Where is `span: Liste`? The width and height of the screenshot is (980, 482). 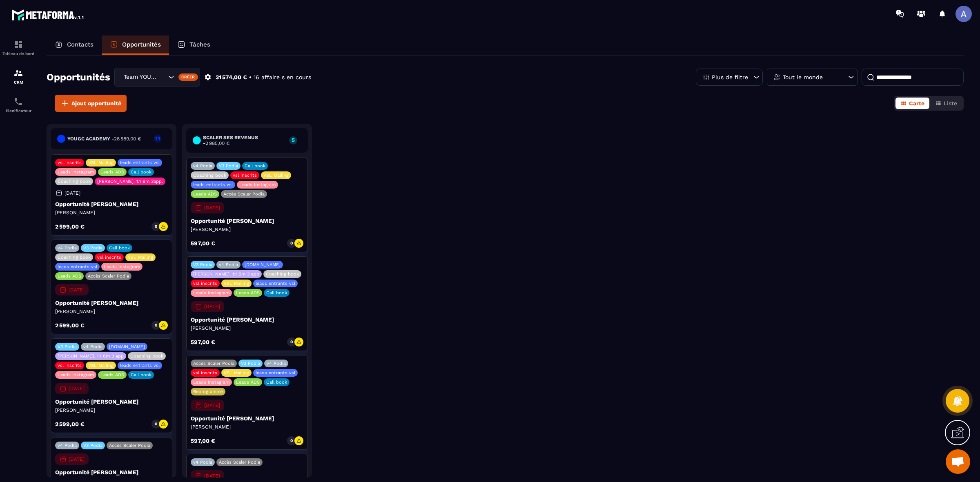 span: Liste is located at coordinates (950, 103).